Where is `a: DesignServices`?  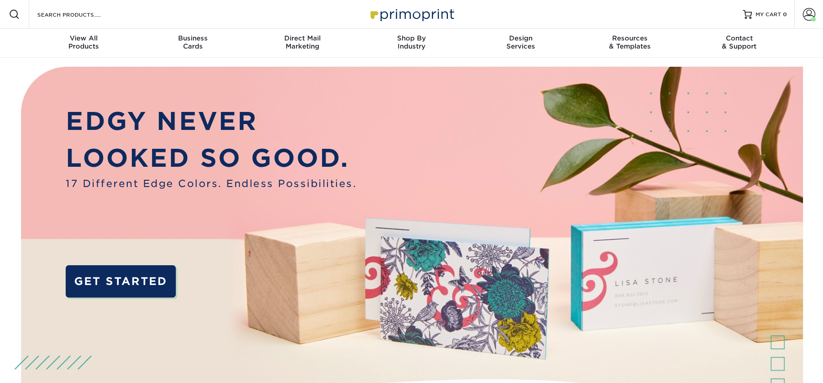
a: DesignServices is located at coordinates (521, 43).